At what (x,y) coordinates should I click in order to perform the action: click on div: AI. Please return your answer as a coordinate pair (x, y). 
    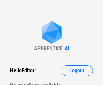
    Looking at the image, I should click on (67, 49).